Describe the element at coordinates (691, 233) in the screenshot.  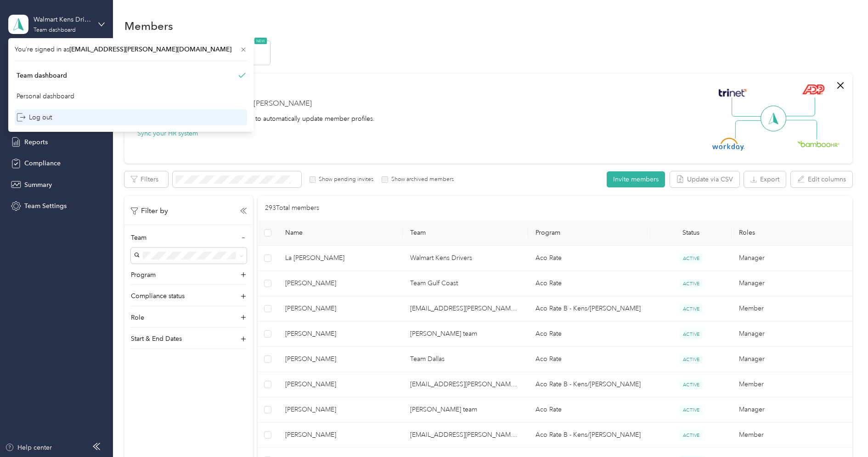
I see `th: Status` at that location.